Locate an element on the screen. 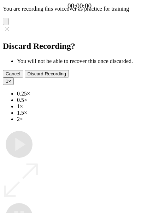 This screenshot has height=213, width=159. li: 1× is located at coordinates (87, 106).